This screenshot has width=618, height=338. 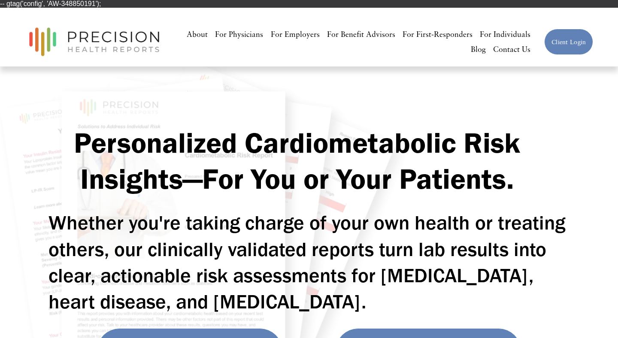 What do you see at coordinates (512, 49) in the screenshot?
I see `a: Contact Us` at bounding box center [512, 49].